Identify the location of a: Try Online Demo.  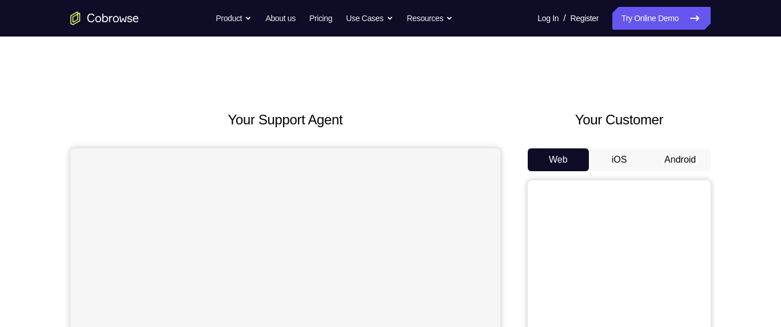
(661, 18).